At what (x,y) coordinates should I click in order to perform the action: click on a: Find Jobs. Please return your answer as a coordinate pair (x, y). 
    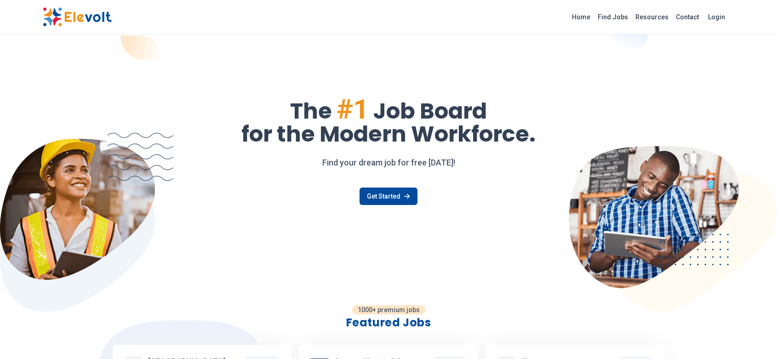
    Looking at the image, I should click on (613, 17).